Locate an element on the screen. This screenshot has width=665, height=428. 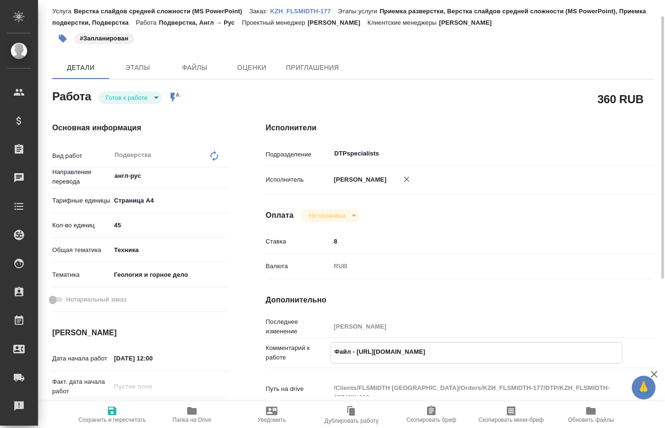
button: Папка на Drive is located at coordinates (192, 414).